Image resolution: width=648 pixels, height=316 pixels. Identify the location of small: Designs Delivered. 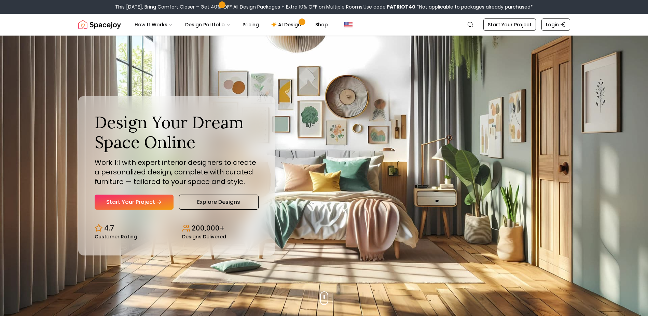
(204, 236).